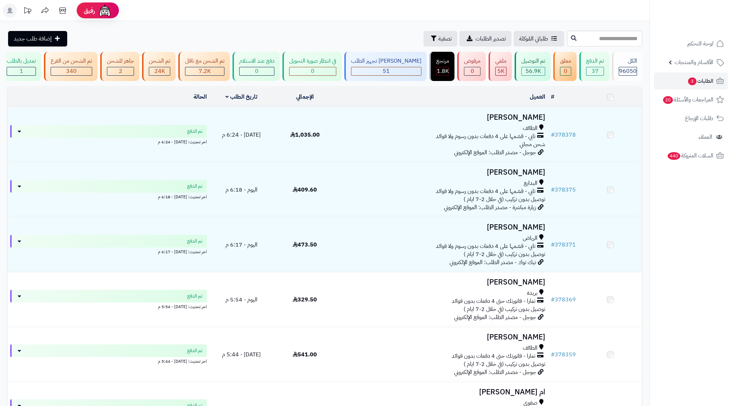  I want to click on span: بريدة, so click(532, 293).